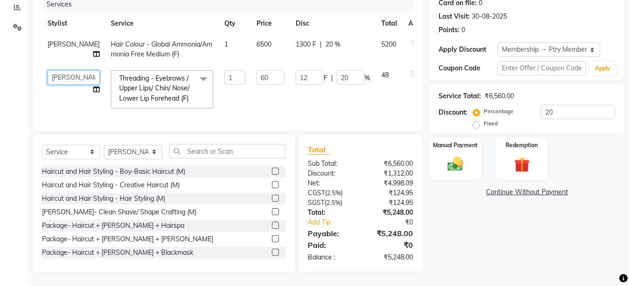  Describe the element at coordinates (162, 49) in the screenshot. I see `span: Hair Colour - Global Ammonia/Ammonia Free Medium (F)` at that location.